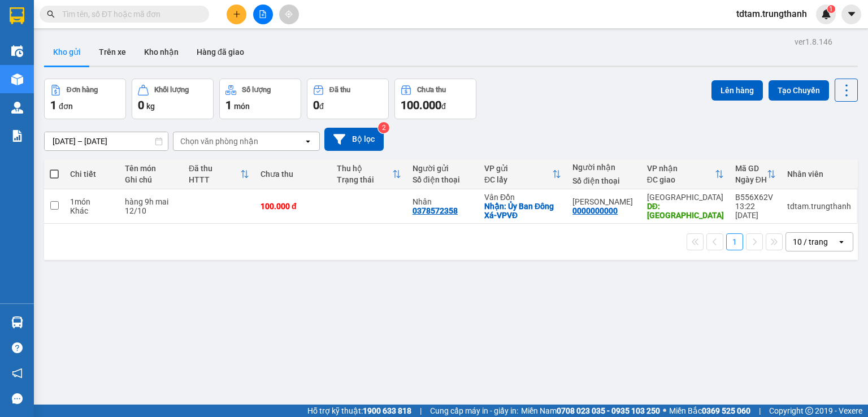 The width and height of the screenshot is (868, 417). What do you see at coordinates (435, 211) in the screenshot?
I see `div: 0378572358` at bounding box center [435, 211].